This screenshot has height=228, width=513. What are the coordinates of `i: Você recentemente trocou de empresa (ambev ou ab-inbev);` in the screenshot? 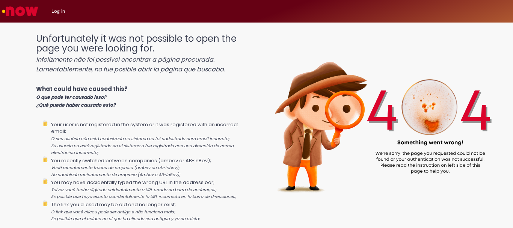 It's located at (115, 168).